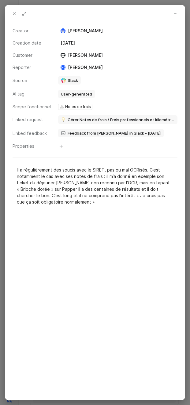  I want to click on div: Source, so click(31, 81).